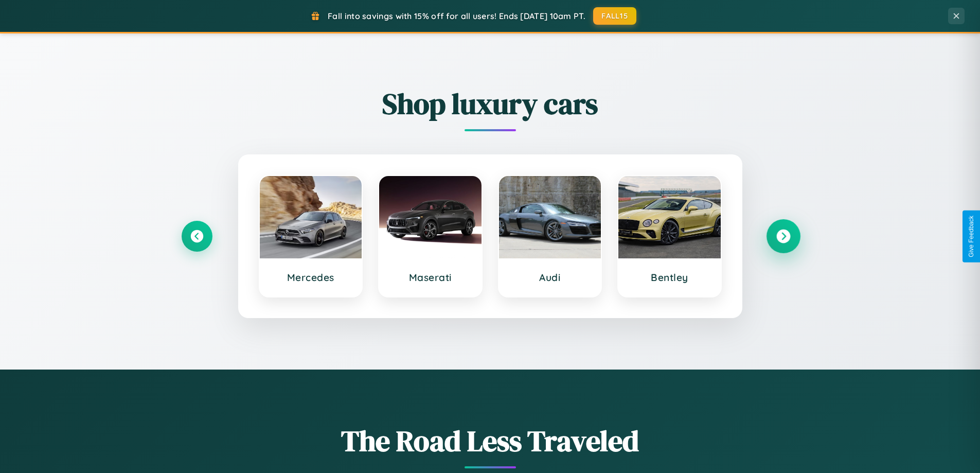 The height and width of the screenshot is (473, 980). I want to click on h3: Bentley, so click(670, 278).